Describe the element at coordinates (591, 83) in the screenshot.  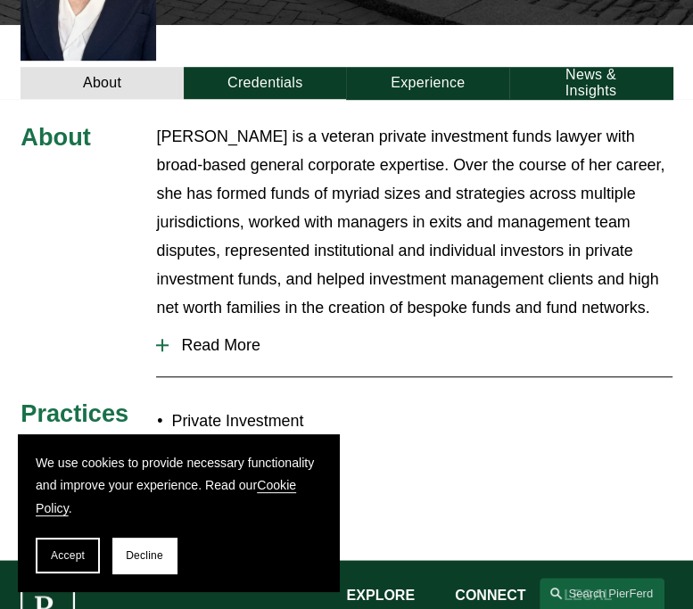
I see `a: News & Insights` at that location.